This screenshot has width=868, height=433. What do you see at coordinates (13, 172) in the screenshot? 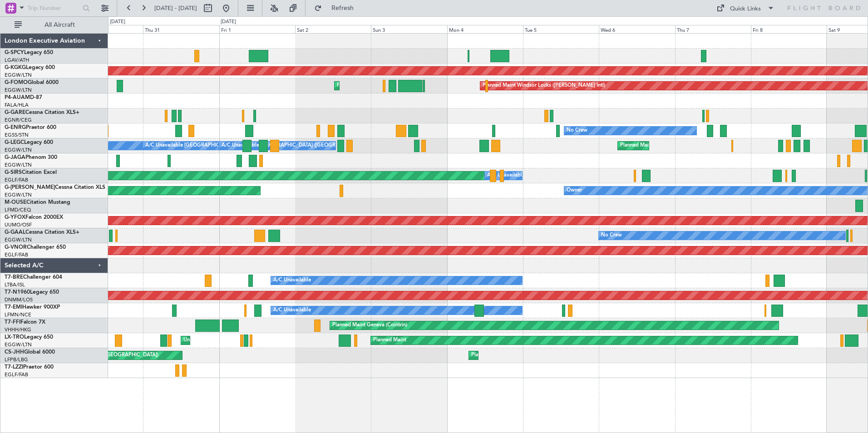
I see `span: G-SIRS` at bounding box center [13, 172].